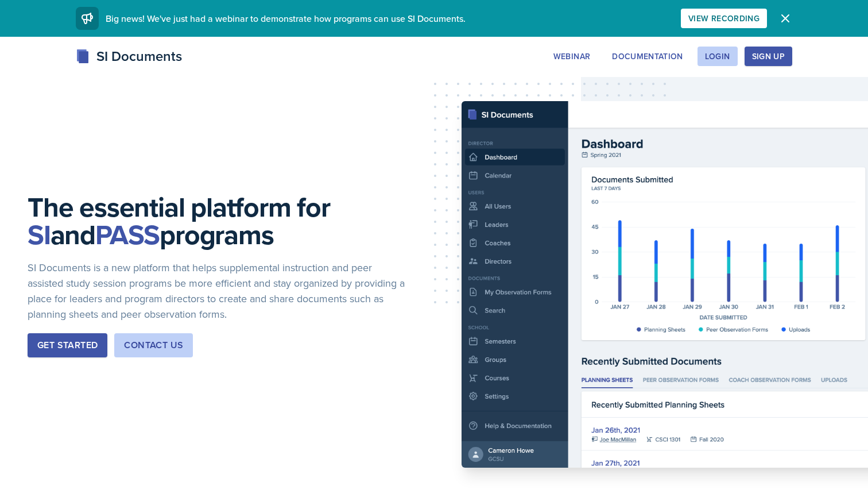 This screenshot has height=497, width=868. I want to click on div: View Recording, so click(724, 18).